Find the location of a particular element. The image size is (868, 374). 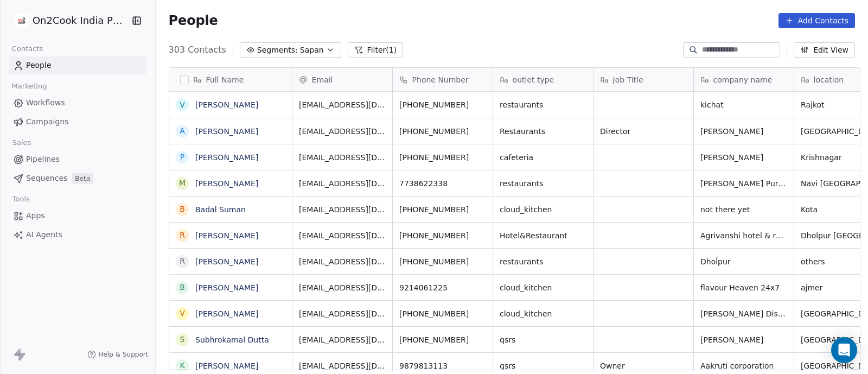

a: Subhrokamal Dutta is located at coordinates (232, 339).